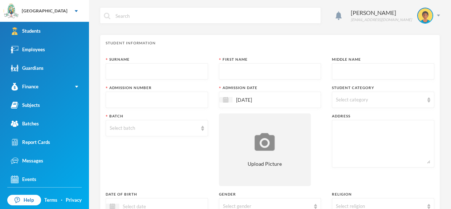  Describe the element at coordinates (24, 179) in the screenshot. I see `div: Events` at that location.